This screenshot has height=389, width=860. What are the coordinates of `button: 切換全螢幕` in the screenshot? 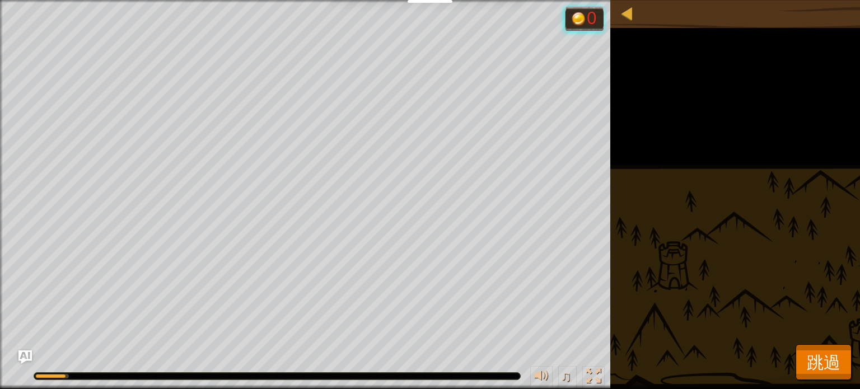 It's located at (594, 377).